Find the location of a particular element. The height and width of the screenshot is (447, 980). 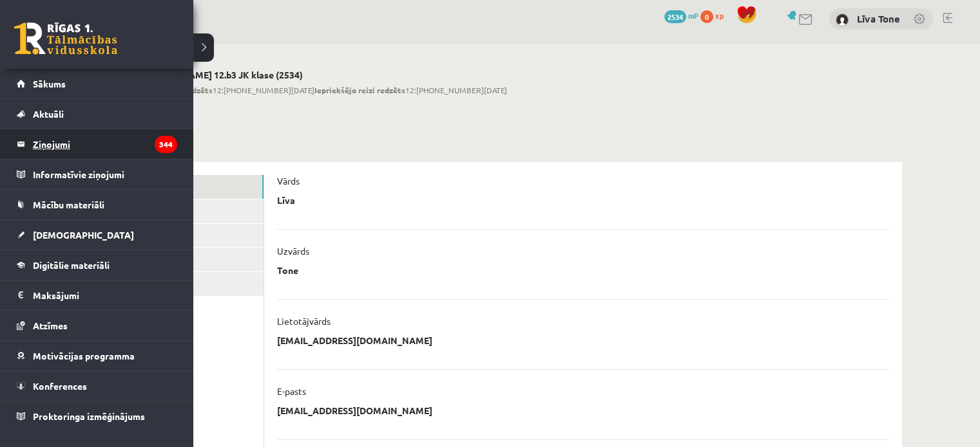

p: E-pasts is located at coordinates (291, 391).